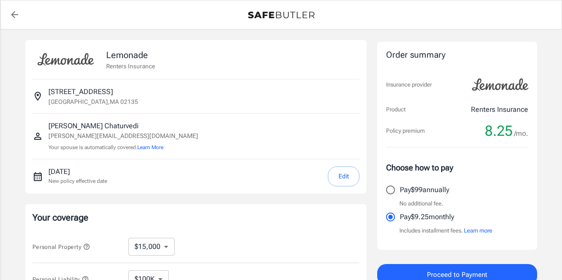 The image size is (562, 280). I want to click on svg: New policy start date, so click(38, 177).